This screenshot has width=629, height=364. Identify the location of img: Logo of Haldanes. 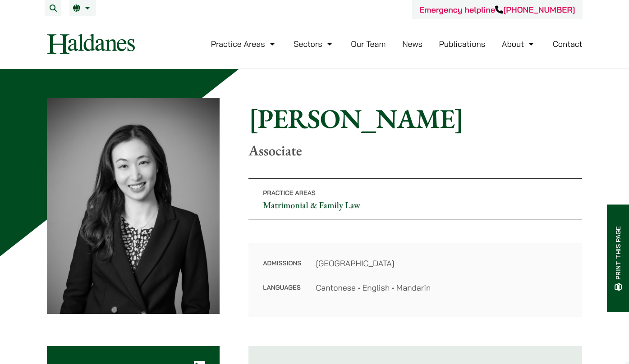
(91, 44).